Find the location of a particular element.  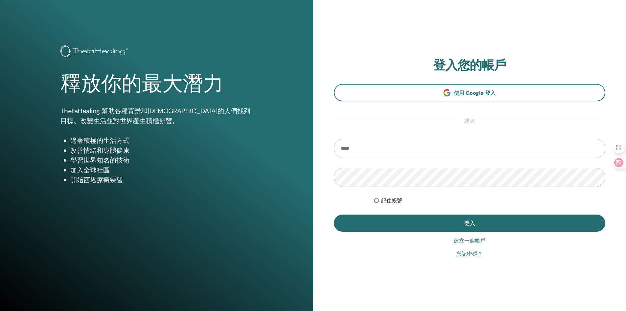

font: 改善情緒和身體健康 is located at coordinates (100, 150).